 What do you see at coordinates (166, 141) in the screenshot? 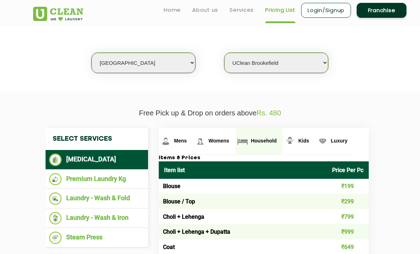
I see `img: Mens` at bounding box center [166, 141].